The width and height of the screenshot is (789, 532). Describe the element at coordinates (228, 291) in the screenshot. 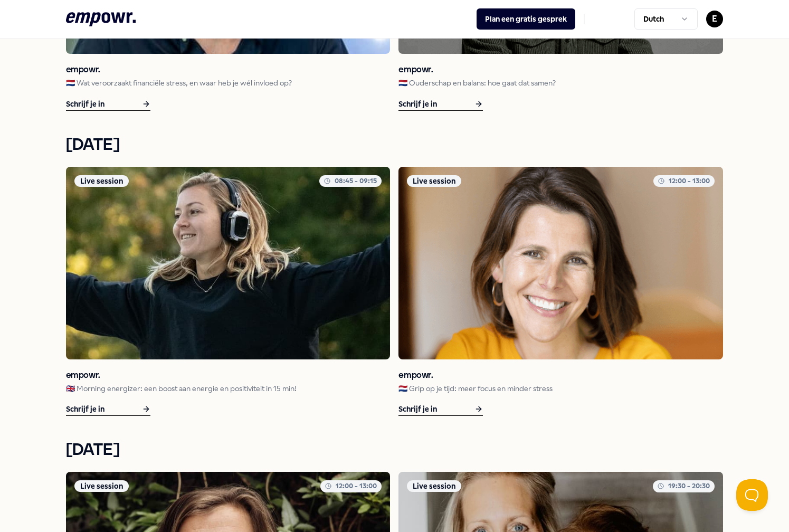

I see `a: activity imageLive session08:45 - 09:15empowr.🇬🇧 Morning energizer: een boost aan energie en posi...` at that location.